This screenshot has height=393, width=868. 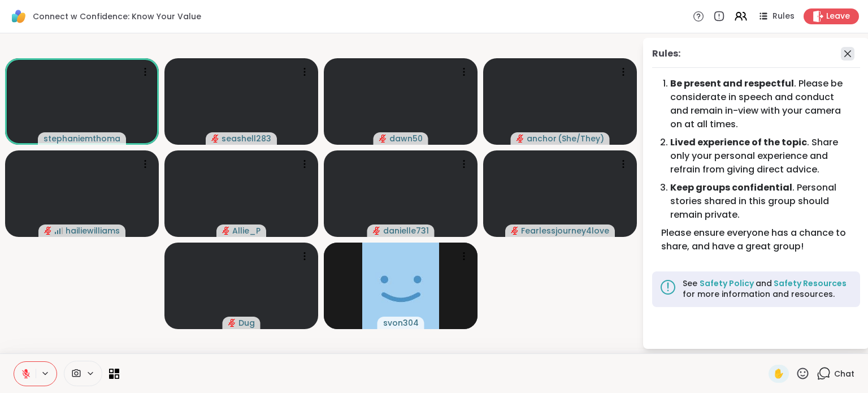 I want to click on span: ( She/They ), so click(x=581, y=139).